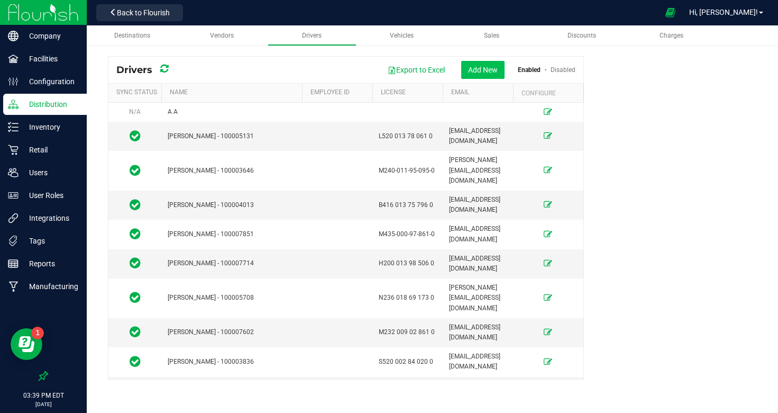 The height and width of the screenshot is (413, 778). I want to click on p: 03:39 PM EDT, so click(43, 395).